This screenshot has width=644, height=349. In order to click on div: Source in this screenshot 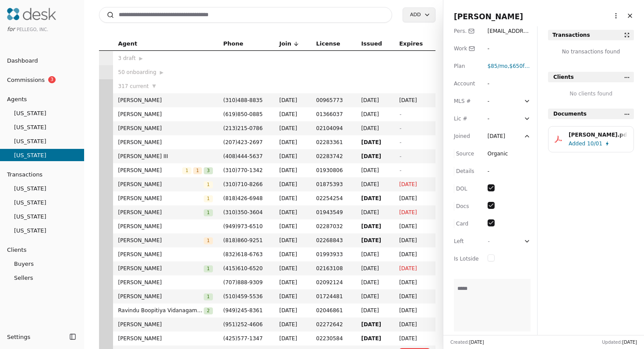, I will do `click(466, 154)`.